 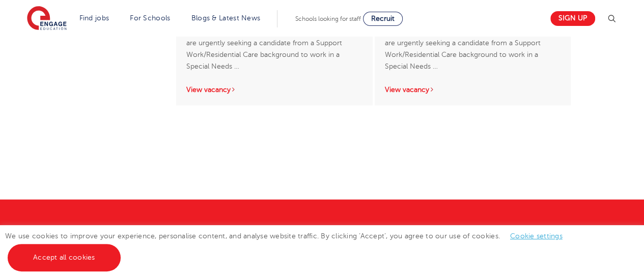 I want to click on a: Recruit, so click(x=383, y=19).